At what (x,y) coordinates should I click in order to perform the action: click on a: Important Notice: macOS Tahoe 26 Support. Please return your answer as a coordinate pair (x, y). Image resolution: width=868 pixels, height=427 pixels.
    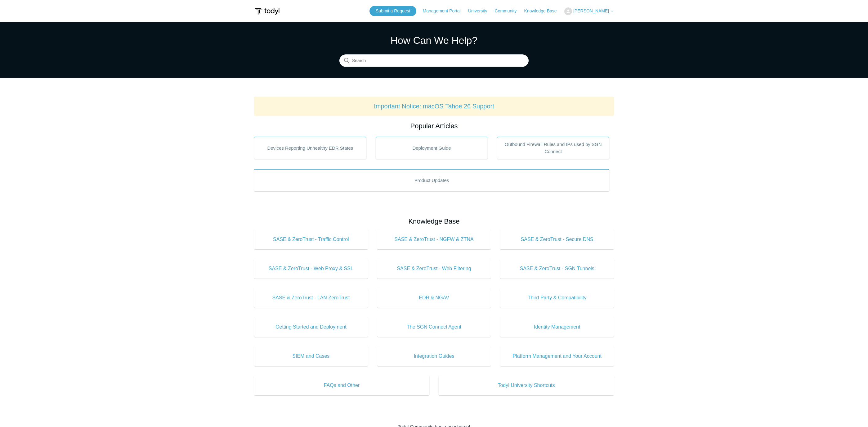
    Looking at the image, I should click on (434, 106).